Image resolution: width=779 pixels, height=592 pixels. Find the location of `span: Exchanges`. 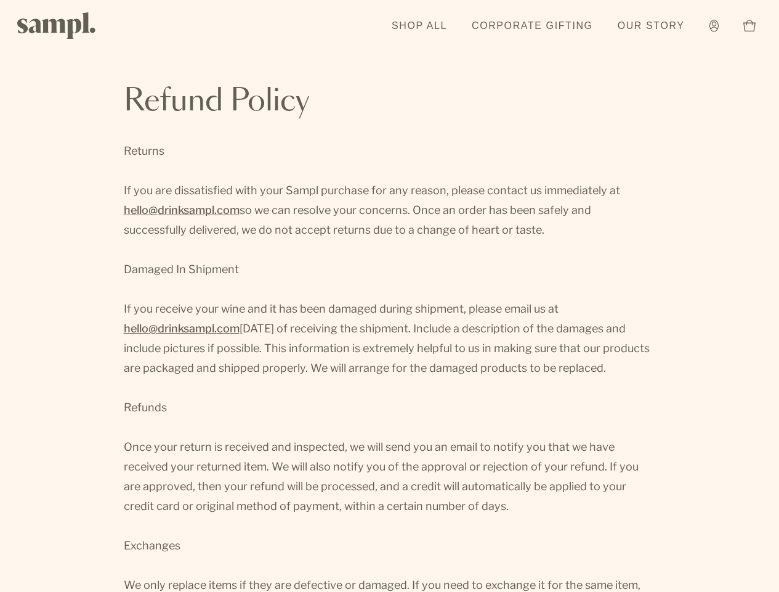

span: Exchanges is located at coordinates (152, 545).